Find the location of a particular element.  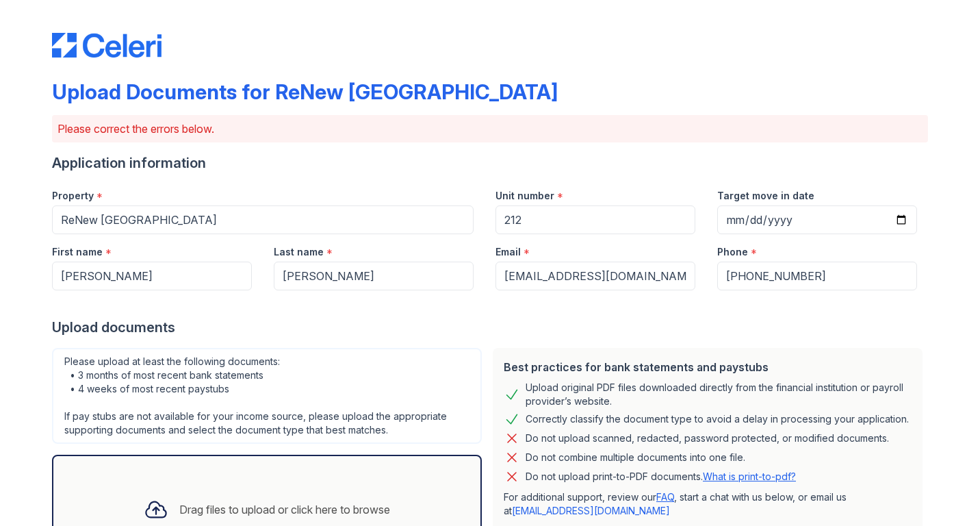

p: For additional support, review our , start a chat with us below, or email us at is located at coordinates (708, 504).